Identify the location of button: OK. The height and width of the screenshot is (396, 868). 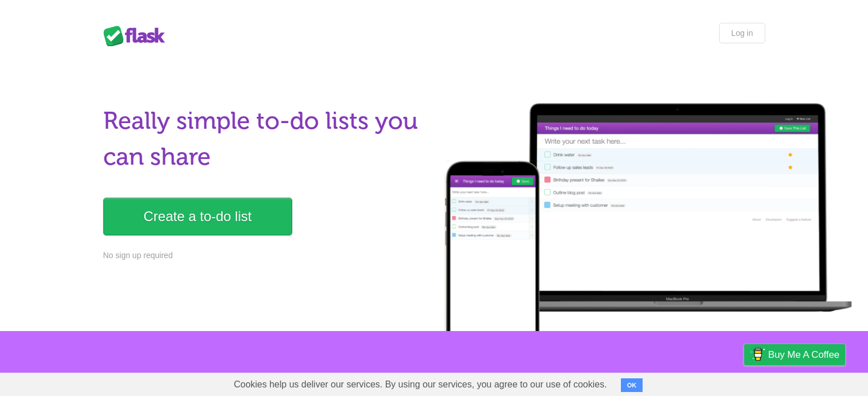
(631, 385).